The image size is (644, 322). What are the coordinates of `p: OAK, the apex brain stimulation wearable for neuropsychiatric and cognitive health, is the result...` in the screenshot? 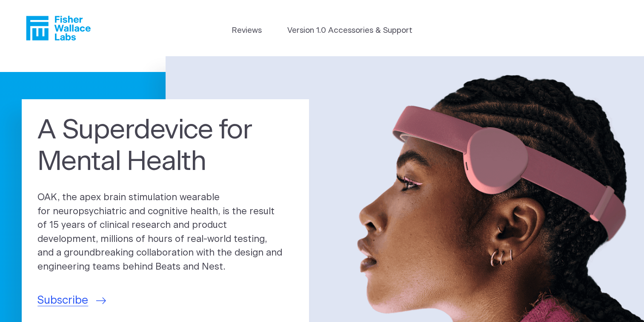 It's located at (165, 232).